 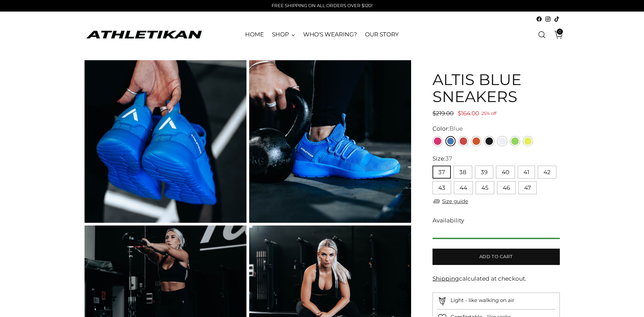 I want to click on a: White, so click(x=502, y=141).